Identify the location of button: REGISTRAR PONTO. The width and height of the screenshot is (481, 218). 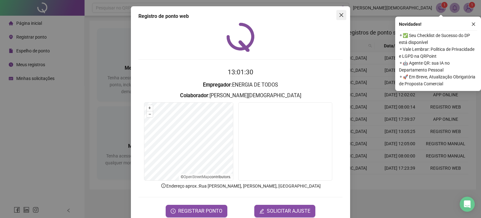
(196, 211).